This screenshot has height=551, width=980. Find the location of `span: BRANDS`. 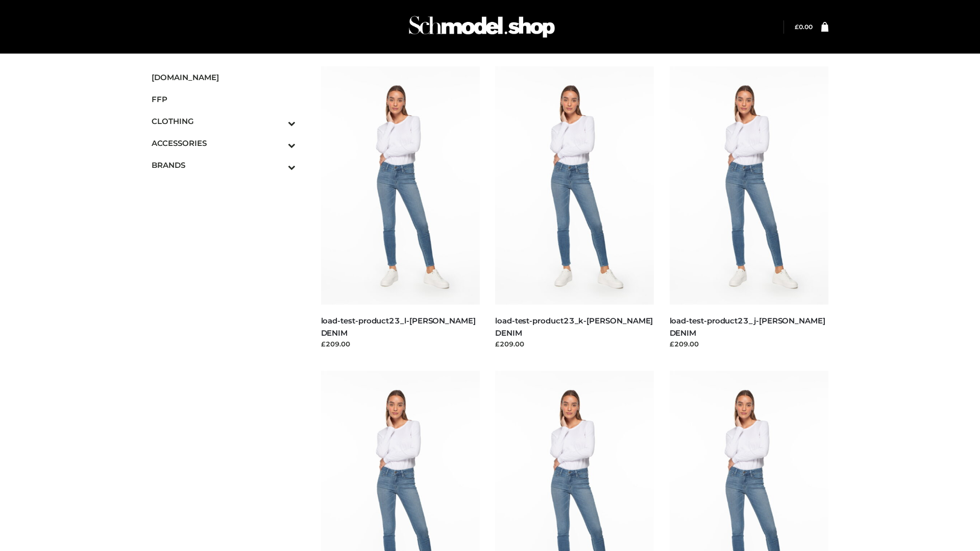

span: BRANDS is located at coordinates (223, 165).